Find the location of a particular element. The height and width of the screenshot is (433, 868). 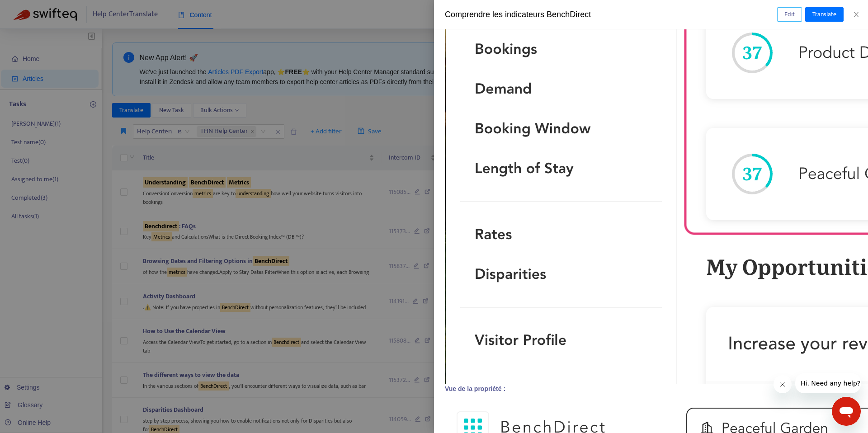

b: Vue de la propriété : is located at coordinates (475, 388).